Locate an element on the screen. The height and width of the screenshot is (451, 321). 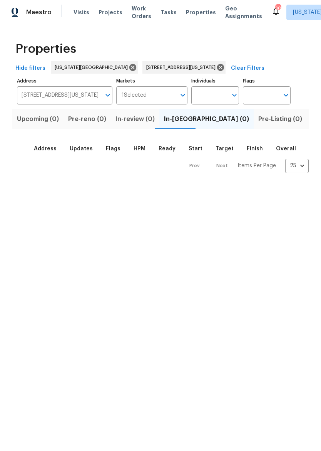
div: Projected renovation finish date is located at coordinates (258, 149).